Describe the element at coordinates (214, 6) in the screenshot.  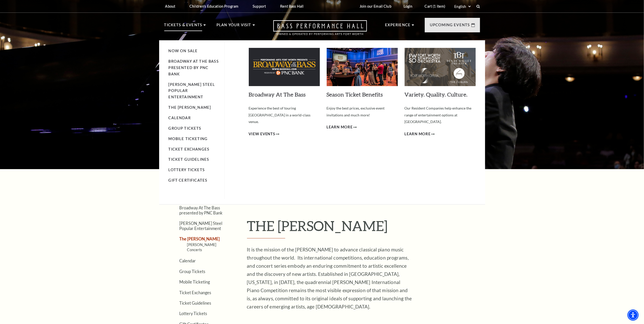
I see `p: Children's Education Program` at that location.